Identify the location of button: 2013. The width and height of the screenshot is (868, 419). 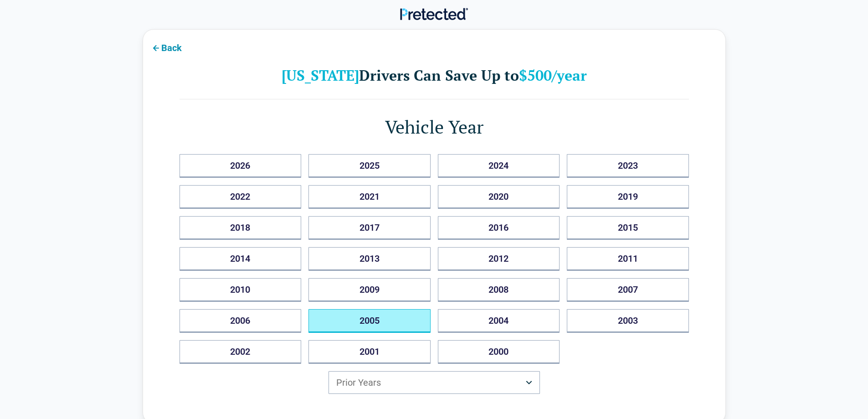
(369, 259).